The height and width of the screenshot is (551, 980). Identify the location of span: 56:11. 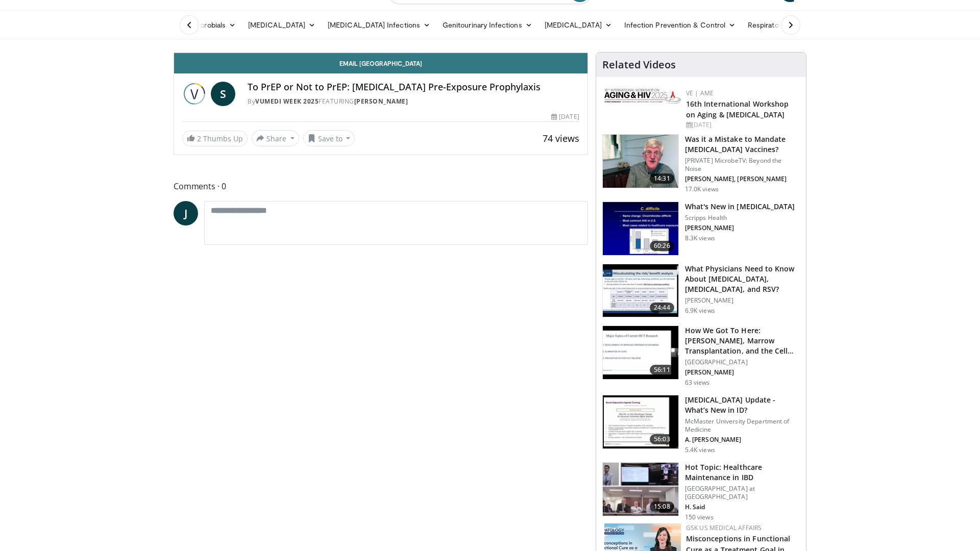
(662, 370).